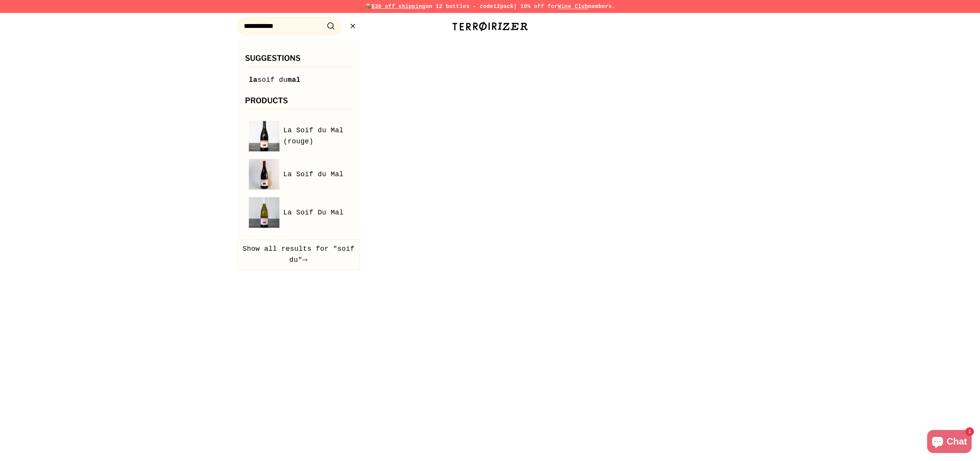 The height and width of the screenshot is (461, 980). Describe the element at coordinates (299, 174) in the screenshot. I see `a: La Soif du Mal La Soif du Mal` at that location.